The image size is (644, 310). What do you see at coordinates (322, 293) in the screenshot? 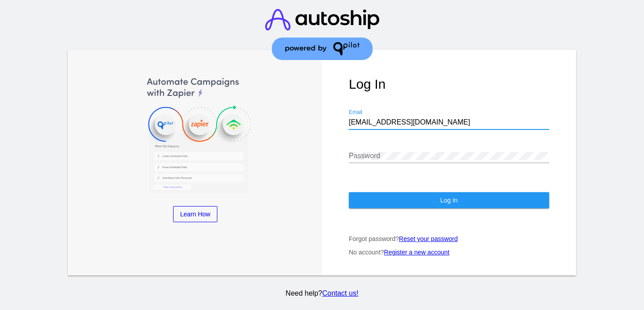
I see `p: Need help?` at bounding box center [322, 293].